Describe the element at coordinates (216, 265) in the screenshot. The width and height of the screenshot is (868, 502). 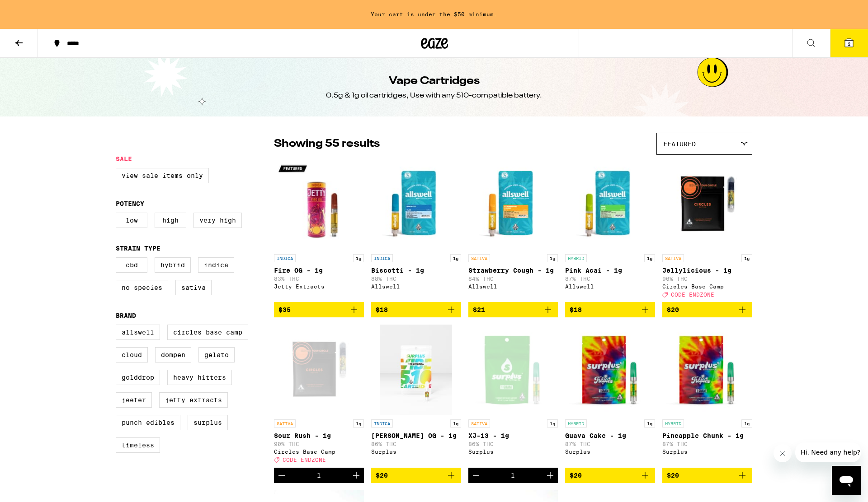
I see `label: Indica` at that location.